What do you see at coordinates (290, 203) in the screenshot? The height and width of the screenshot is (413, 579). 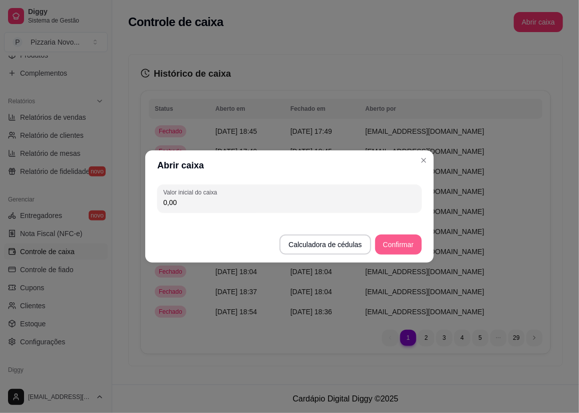 I see `input: Valor inicial do caixa` at bounding box center [290, 203].